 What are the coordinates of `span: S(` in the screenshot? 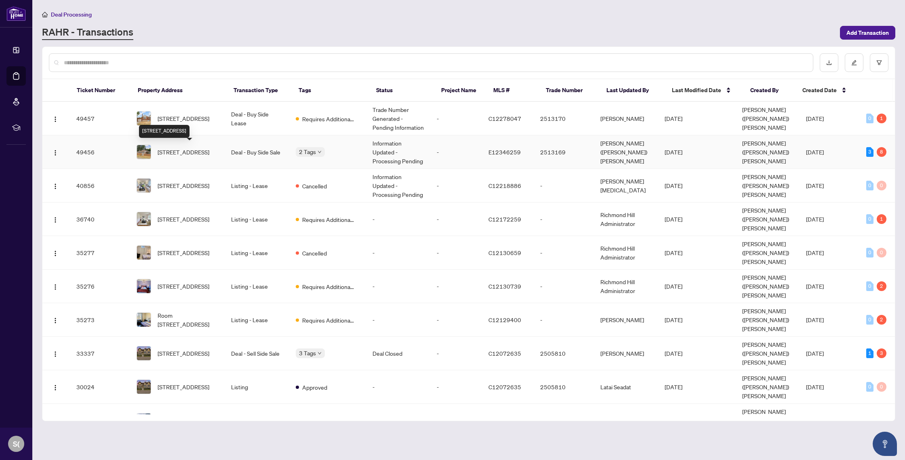 It's located at (16, 443).